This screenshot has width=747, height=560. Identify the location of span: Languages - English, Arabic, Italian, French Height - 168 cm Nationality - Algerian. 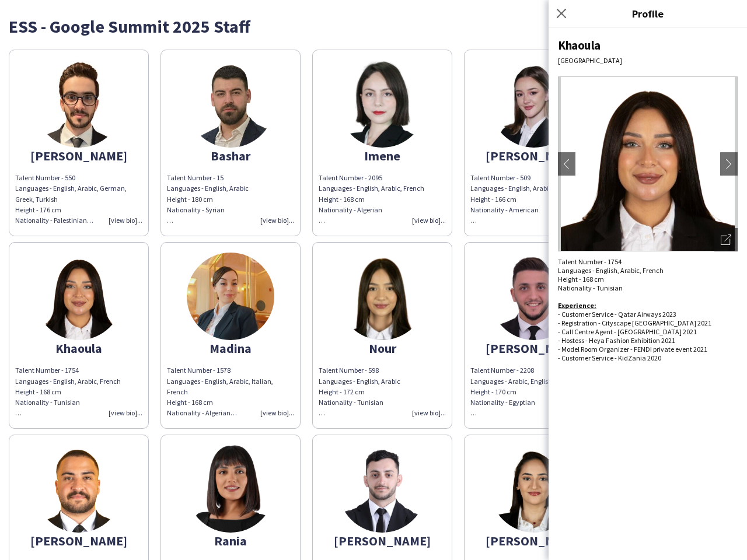
(220, 397).